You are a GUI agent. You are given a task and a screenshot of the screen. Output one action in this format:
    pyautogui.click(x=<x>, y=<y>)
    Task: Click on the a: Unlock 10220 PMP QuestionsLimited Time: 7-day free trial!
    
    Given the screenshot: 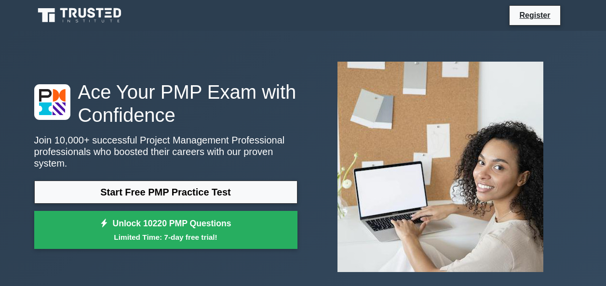 What is the action you would take?
    pyautogui.click(x=166, y=230)
    